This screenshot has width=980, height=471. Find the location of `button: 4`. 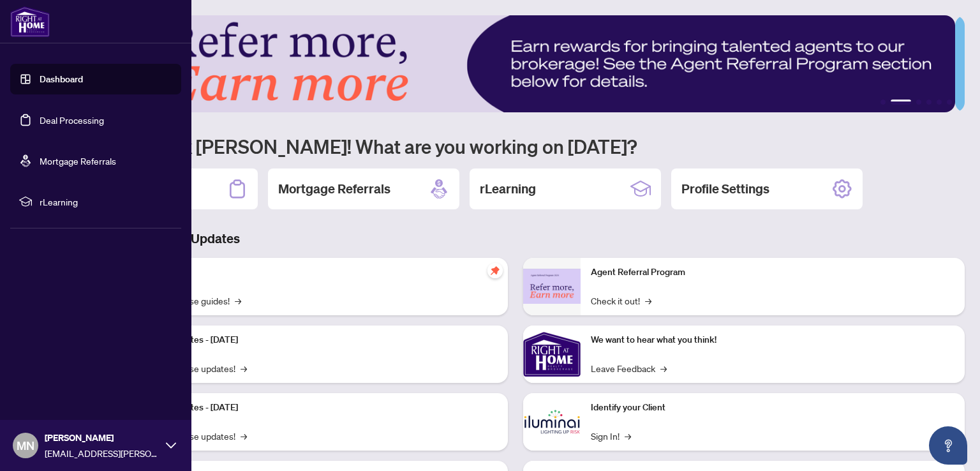

button: 4 is located at coordinates (929, 102).